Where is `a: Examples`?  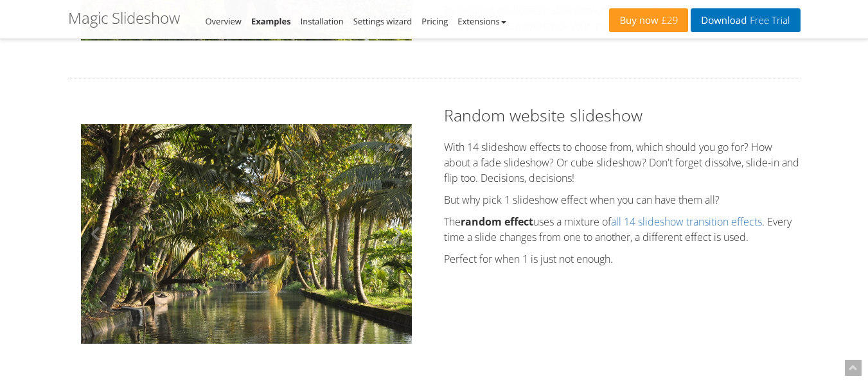
a: Examples is located at coordinates (271, 21).